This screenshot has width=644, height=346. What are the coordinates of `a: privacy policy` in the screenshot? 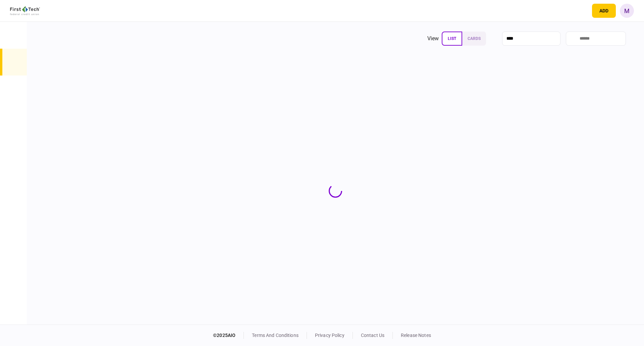 It's located at (330, 335).